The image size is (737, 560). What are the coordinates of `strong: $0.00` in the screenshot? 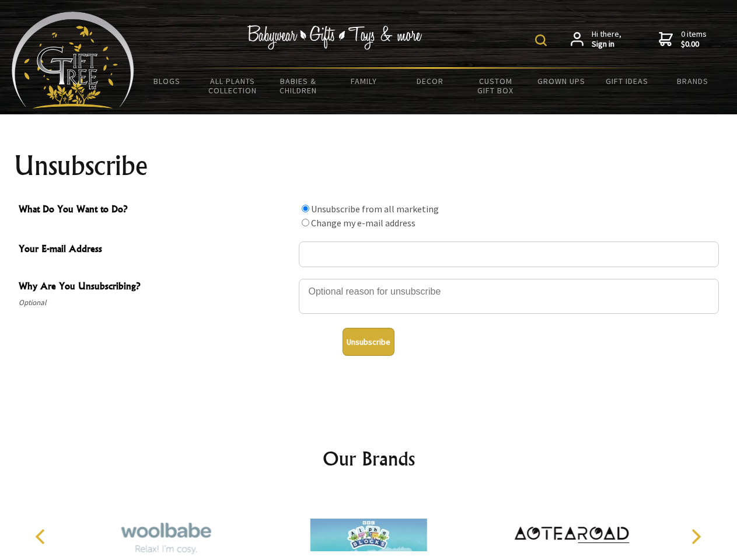 It's located at (694, 44).